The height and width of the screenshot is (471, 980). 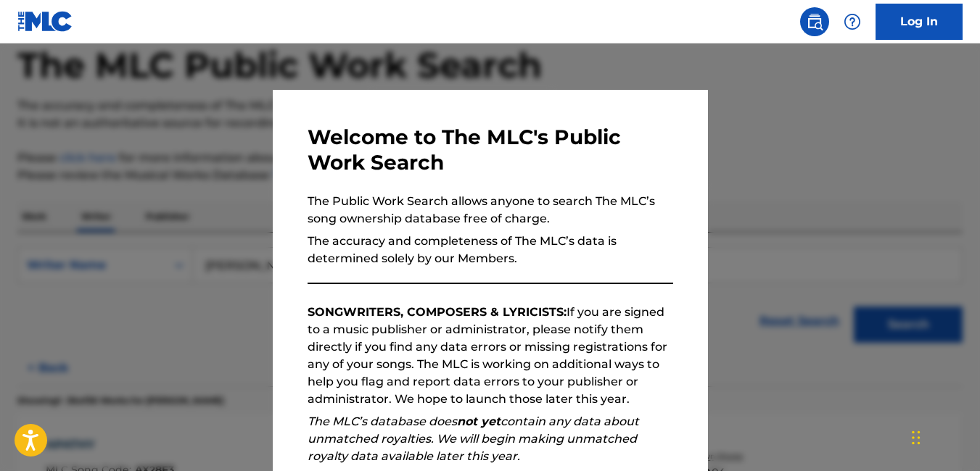 What do you see at coordinates (490, 150) in the screenshot?
I see `h3: Welcome to The MLC's Public Work Search` at bounding box center [490, 150].